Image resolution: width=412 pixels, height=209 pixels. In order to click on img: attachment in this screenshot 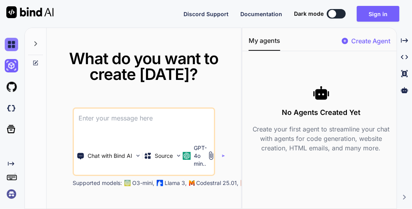, I will do `click(211, 156)`.